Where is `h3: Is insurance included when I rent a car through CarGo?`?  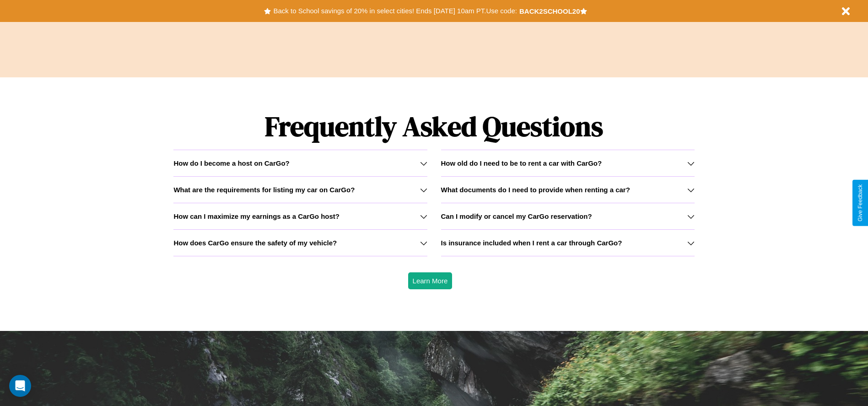
h3: Is insurance included when I rent a car through CarGo? is located at coordinates (531, 243).